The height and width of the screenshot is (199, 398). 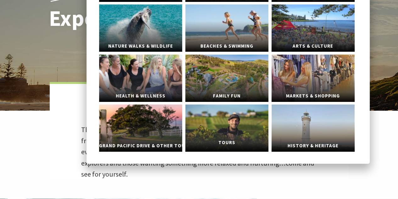 I want to click on span: Nature Walks & Wildlife, so click(x=141, y=46).